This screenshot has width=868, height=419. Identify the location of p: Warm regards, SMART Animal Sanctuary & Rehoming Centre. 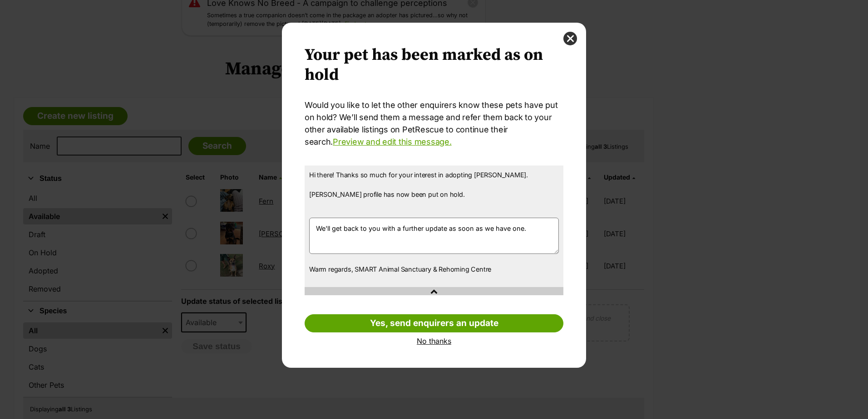
(434, 269).